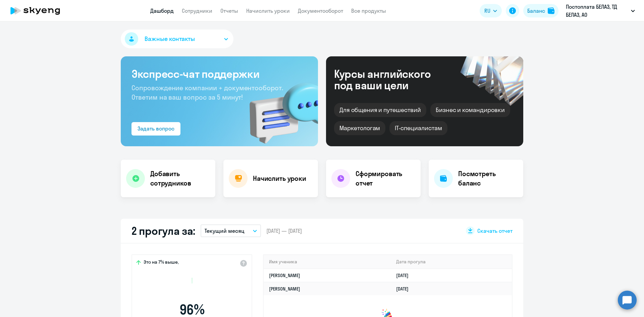 This screenshot has height=317, width=644. Describe the element at coordinates (391, 80) in the screenshot. I see `div: Курсы английского под ваши цели` at that location.